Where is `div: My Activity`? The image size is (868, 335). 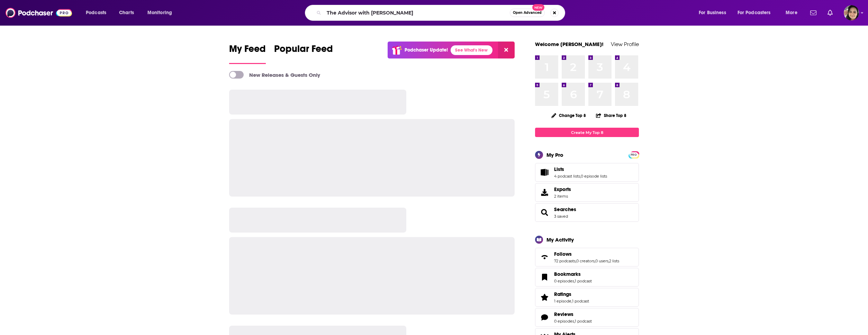
div: My Activity is located at coordinates (560, 239).